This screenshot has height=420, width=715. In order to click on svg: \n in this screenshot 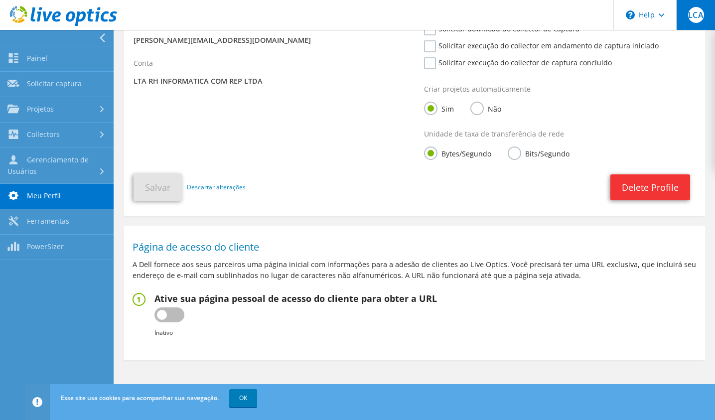, I will do `click(630, 15)`.